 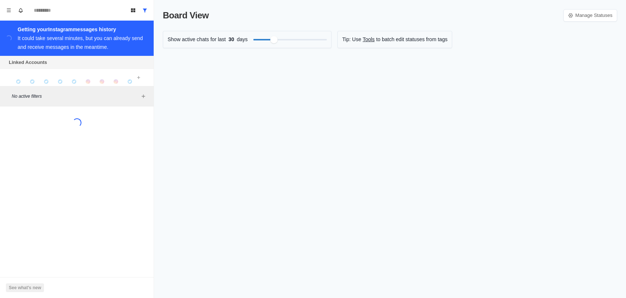 I want to click on button: See what's new, so click(x=25, y=287).